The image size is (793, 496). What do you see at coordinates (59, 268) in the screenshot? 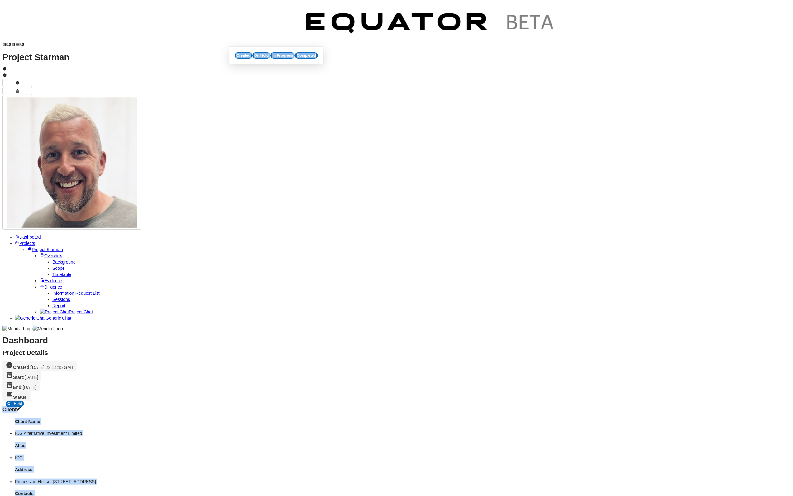
I see `span: Scope` at bounding box center [59, 268].